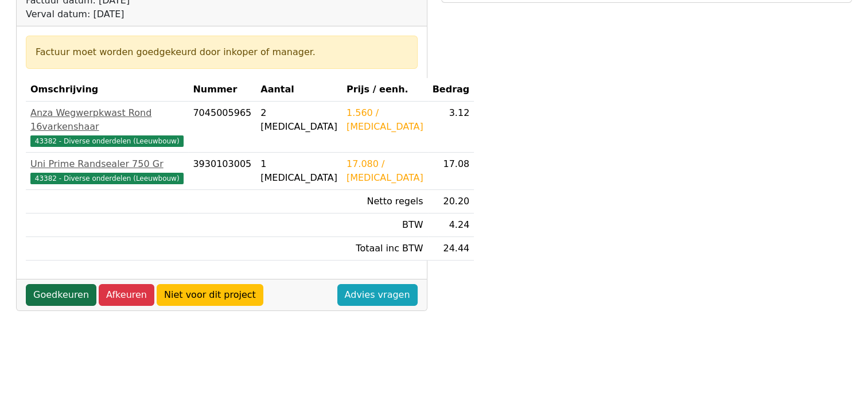 The height and width of the screenshot is (404, 868). Describe the element at coordinates (107, 171) in the screenshot. I see `a: Uni Prime Randsealer 750 Gr43382 - Diverse onderdelen (Leeuwbouw)` at that location.